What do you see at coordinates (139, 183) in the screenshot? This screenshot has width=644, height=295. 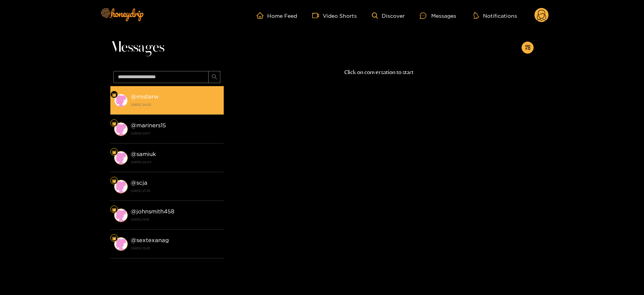 I see `strong: @ scja` at bounding box center [139, 183].